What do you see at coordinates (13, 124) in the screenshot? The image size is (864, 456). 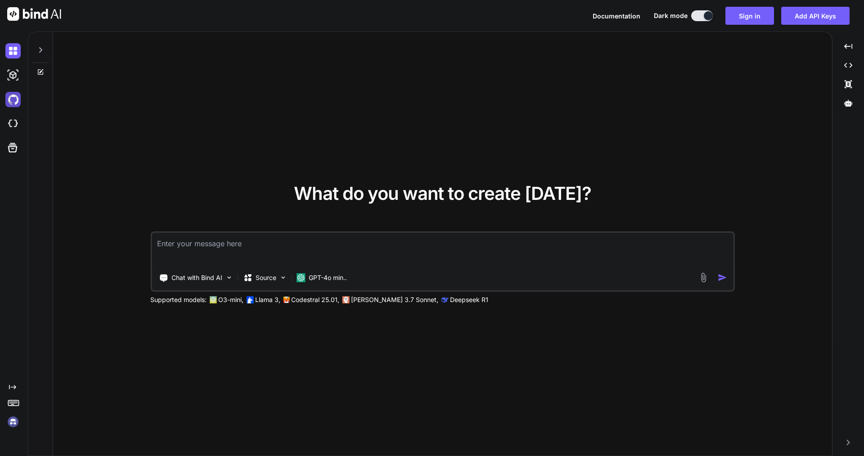 I see `img: cloudideIcon` at bounding box center [13, 124].